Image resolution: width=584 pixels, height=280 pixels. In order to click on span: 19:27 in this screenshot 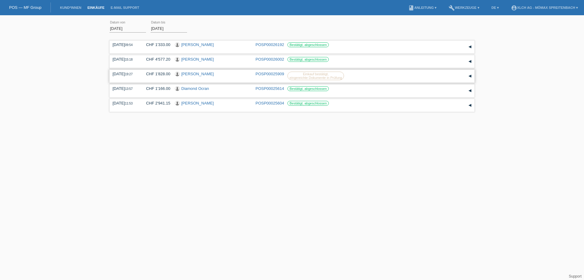, I will do `click(129, 74)`.